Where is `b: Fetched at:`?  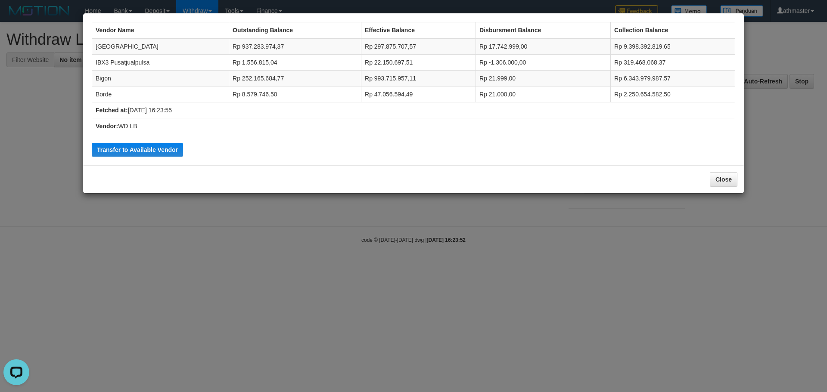 b: Fetched at: is located at coordinates (112, 110).